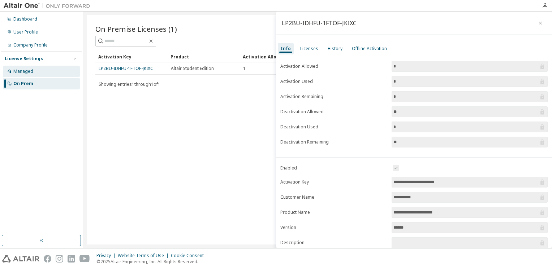 This screenshot has width=552, height=269. Describe the element at coordinates (25, 19) in the screenshot. I see `div: Dashboard` at that location.